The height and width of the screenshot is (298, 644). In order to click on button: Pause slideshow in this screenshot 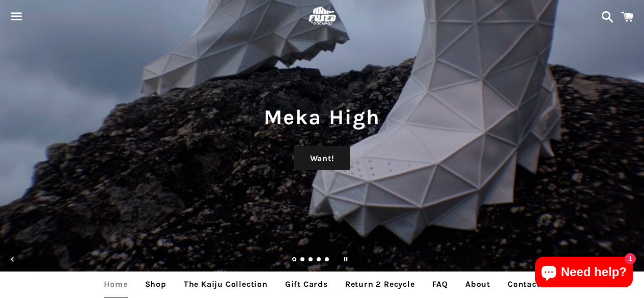, I will do `click(346, 259)`.